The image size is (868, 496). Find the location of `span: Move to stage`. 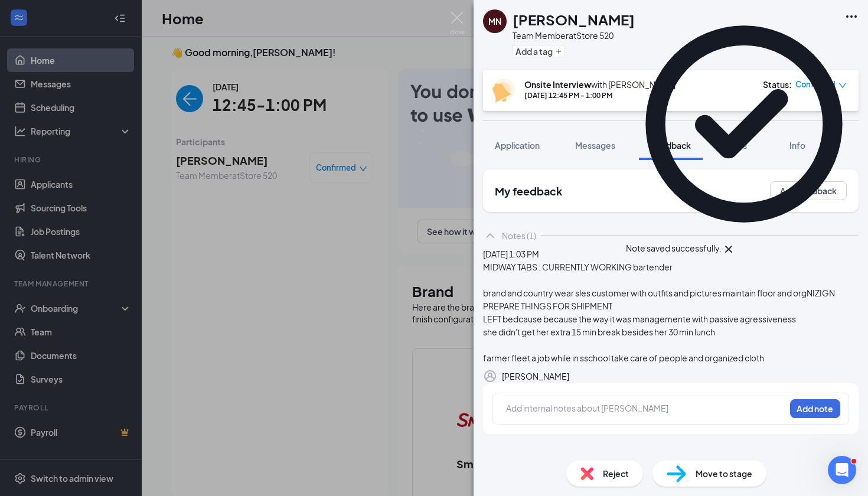

span: Move to stage is located at coordinates (724, 474).